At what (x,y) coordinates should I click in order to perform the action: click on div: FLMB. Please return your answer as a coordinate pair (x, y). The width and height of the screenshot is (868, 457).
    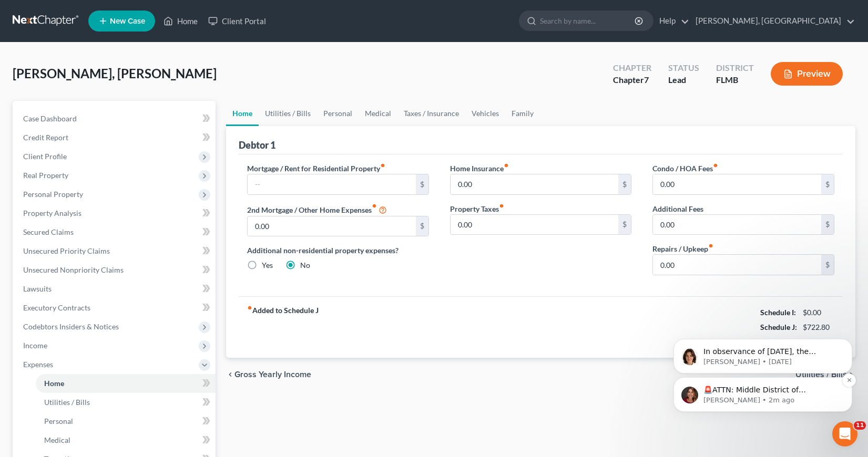
    Looking at the image, I should click on (735, 80).